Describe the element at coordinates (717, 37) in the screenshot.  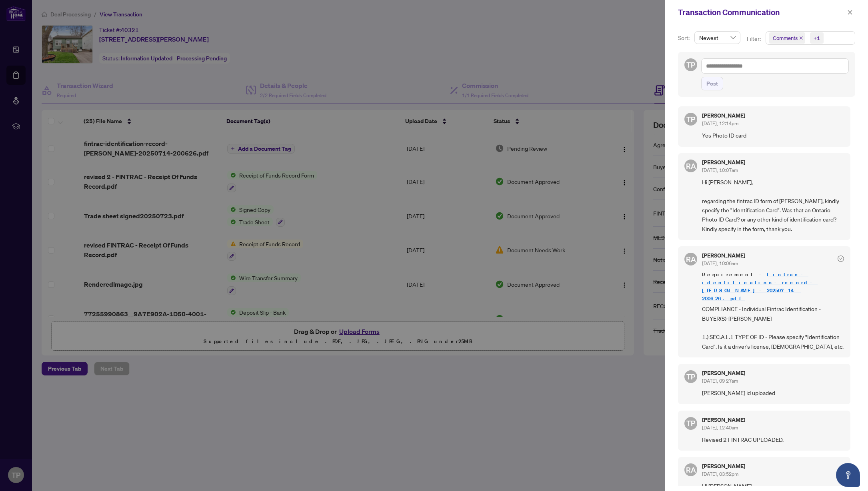
I see `span: Newest` at that location.